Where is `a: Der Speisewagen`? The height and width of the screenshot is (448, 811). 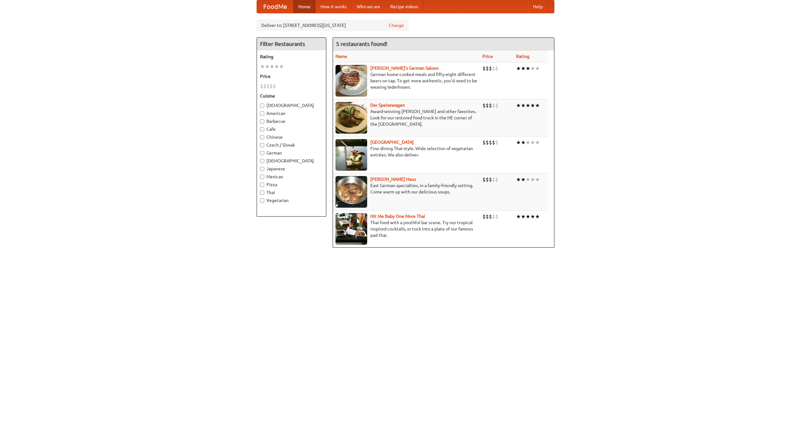
a: Der Speisewagen is located at coordinates (387, 105).